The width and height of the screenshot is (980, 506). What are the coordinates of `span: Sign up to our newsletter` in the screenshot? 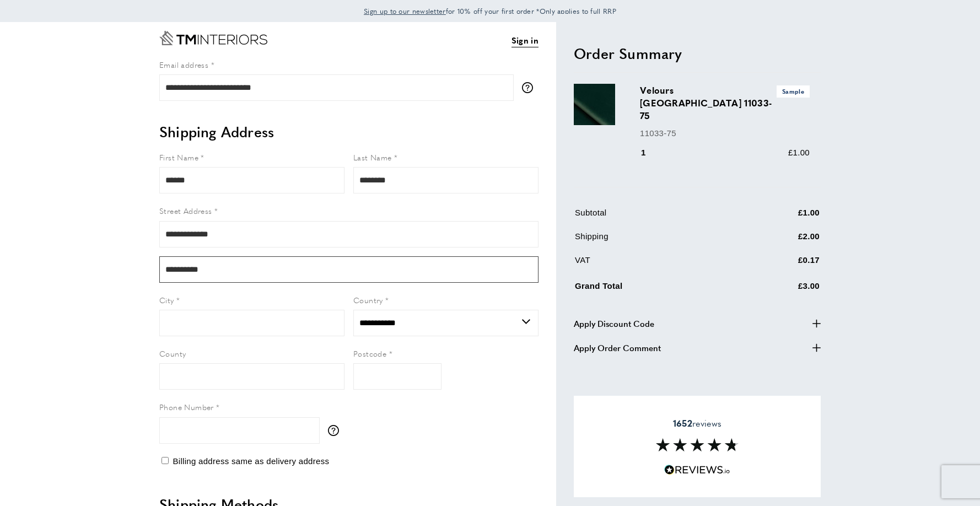 It's located at (405, 11).